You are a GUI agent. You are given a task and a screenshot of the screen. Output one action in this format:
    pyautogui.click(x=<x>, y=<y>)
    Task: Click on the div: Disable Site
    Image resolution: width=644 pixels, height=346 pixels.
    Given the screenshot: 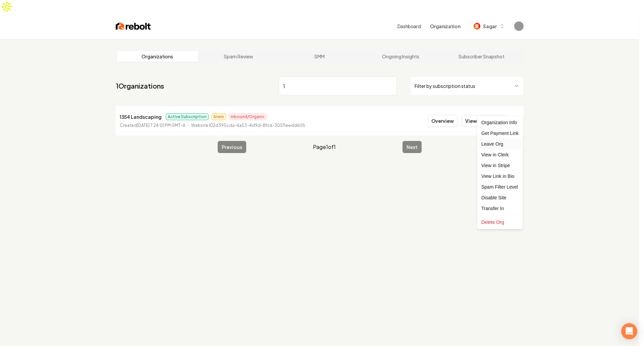 What is the action you would take?
    pyautogui.click(x=500, y=198)
    